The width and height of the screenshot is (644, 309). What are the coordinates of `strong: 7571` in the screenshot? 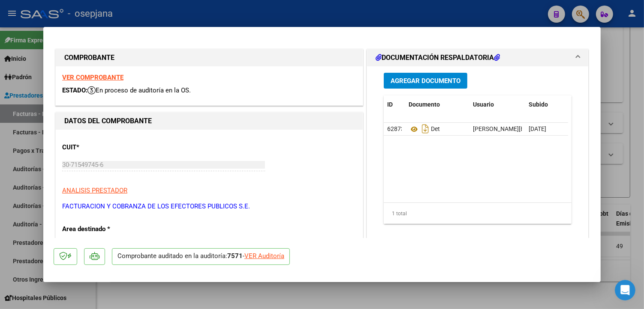 It's located at (235, 256).